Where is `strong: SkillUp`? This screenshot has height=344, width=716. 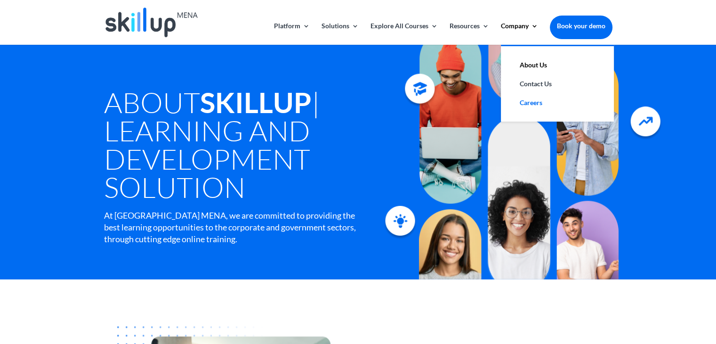 strong: SkillUp is located at coordinates (256, 102).